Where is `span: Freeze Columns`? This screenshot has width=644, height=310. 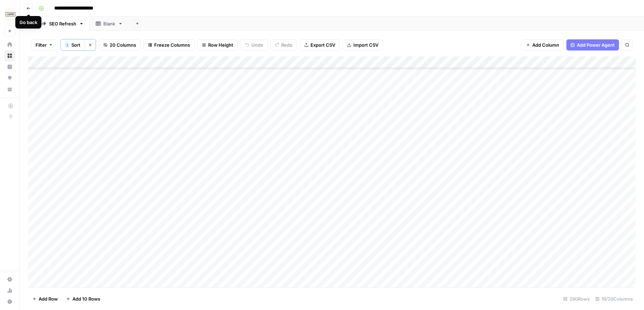 span: Freeze Columns is located at coordinates (172, 45).